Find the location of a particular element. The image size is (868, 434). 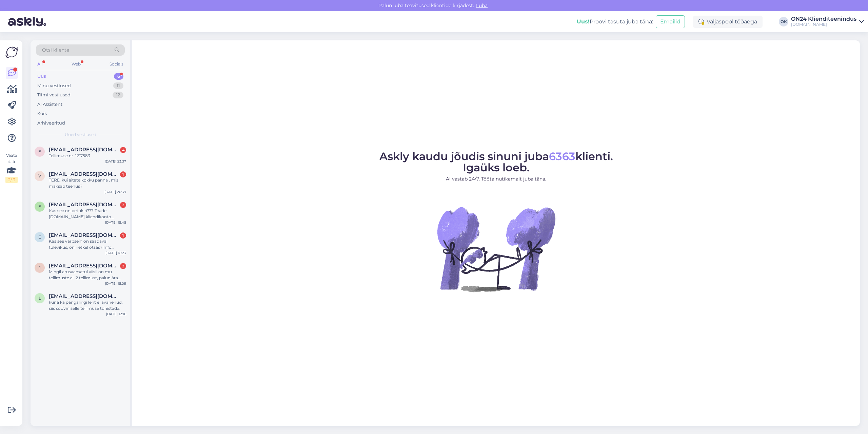

div: ON24 Klienditeenindus is located at coordinates (824, 19).